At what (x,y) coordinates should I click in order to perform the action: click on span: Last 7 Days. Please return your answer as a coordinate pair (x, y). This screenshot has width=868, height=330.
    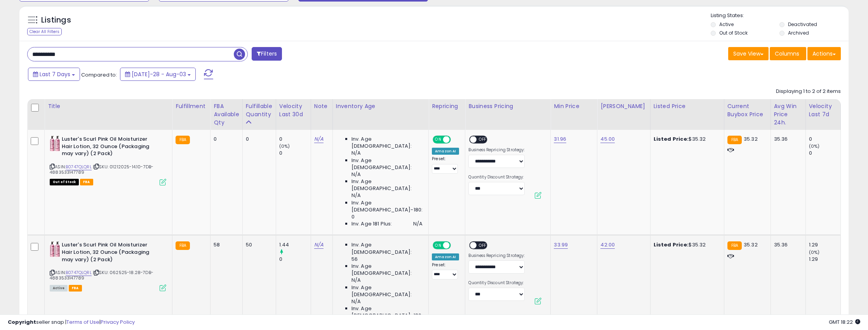
    Looking at the image, I should click on (54, 74).